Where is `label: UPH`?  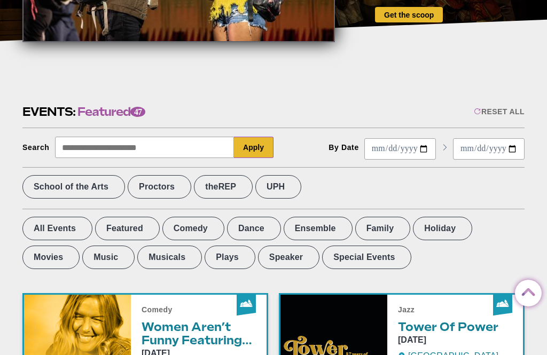
label: UPH is located at coordinates (278, 187).